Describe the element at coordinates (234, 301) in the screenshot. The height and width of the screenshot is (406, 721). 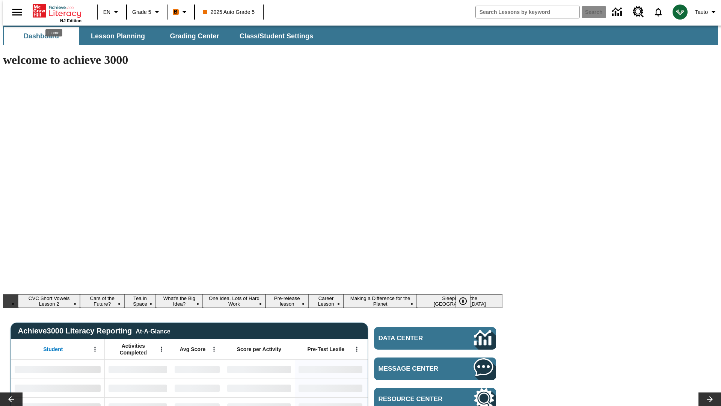
I see `button: Slide 5 One Idea, Lots of Hard Work` at that location.